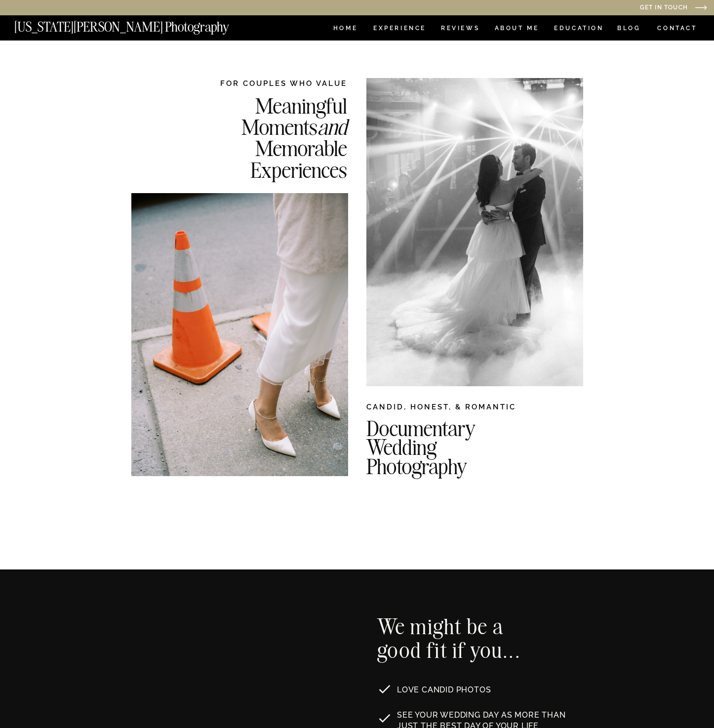 The image size is (714, 728). Describe the element at coordinates (517, 29) in the screenshot. I see `a: ABOUT ME` at that location.